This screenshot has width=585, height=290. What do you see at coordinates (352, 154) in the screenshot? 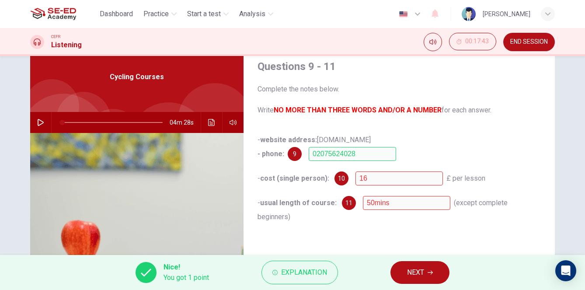
I see `input: 020 756 24028; 02075624028;` at bounding box center [352, 154].